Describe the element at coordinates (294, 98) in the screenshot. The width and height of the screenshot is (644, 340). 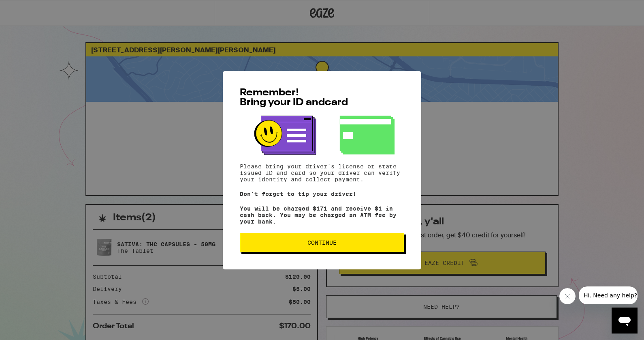
I see `span: Remember! Bring your ID and card` at that location.